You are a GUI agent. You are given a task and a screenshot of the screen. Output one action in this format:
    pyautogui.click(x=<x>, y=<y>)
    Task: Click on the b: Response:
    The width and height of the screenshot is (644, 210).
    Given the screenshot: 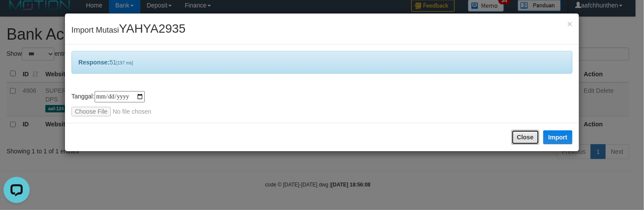 What is the action you would take?
    pyautogui.click(x=94, y=63)
    